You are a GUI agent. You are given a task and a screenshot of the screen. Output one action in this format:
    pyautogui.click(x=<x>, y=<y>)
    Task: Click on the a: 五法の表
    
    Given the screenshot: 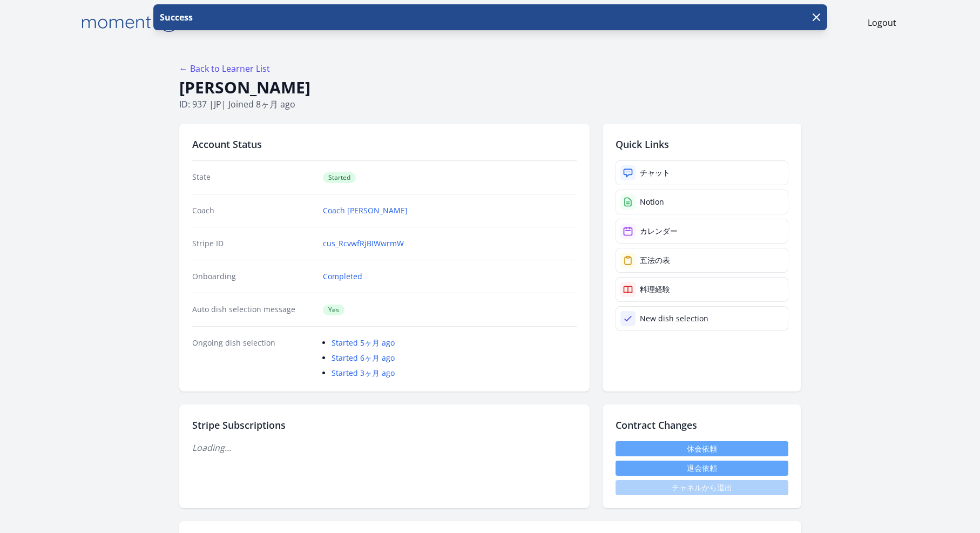 What is the action you would take?
    pyautogui.click(x=702, y=260)
    